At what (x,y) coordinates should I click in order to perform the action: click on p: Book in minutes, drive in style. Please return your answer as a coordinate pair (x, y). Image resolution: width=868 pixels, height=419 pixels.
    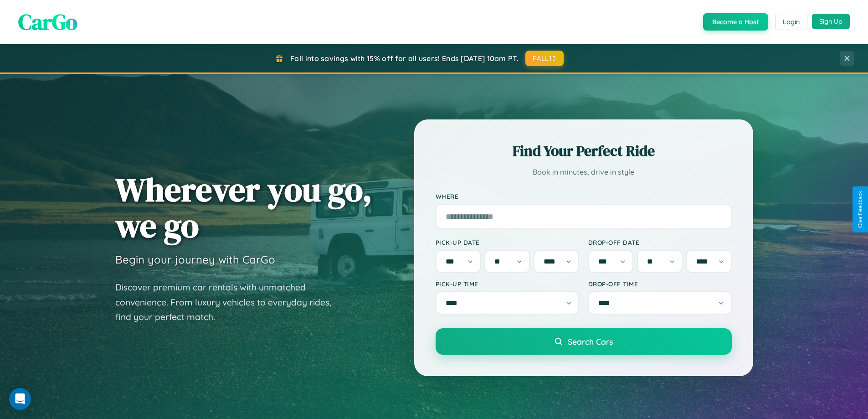
    Looking at the image, I should click on (584, 172).